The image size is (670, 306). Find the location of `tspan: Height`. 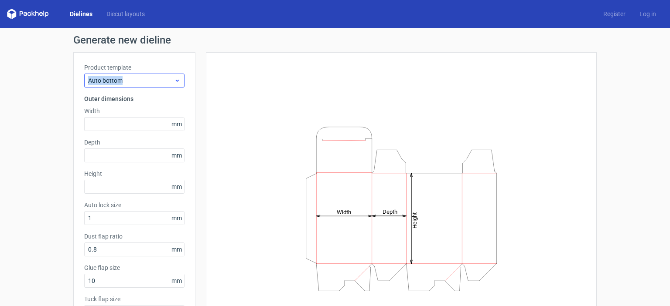

tspan: Height is located at coordinates (414, 220).